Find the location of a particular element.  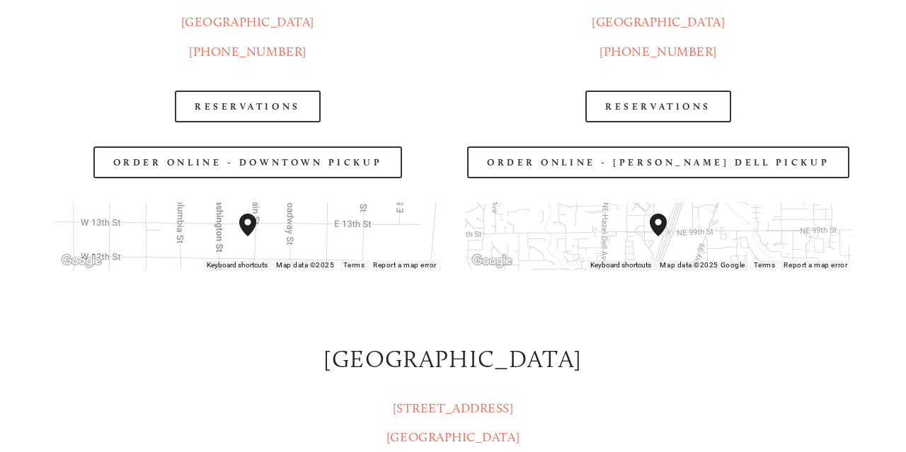

a: Order Online - Downtown pickup is located at coordinates (248, 162).